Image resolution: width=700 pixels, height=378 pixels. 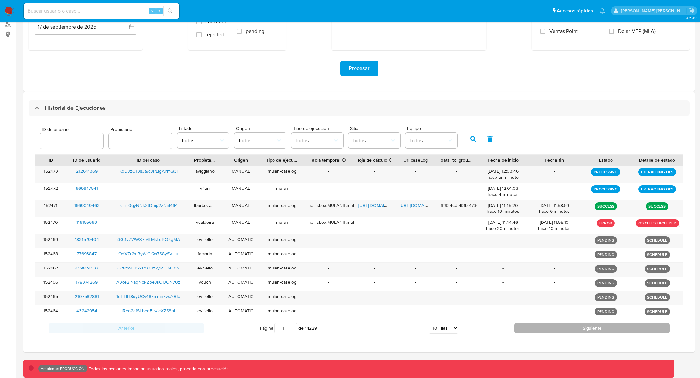 What do you see at coordinates (158, 369) in the screenshot?
I see `p: Todas las acciones impactan usuarios reales, proceda con precaución.` at bounding box center [158, 369].